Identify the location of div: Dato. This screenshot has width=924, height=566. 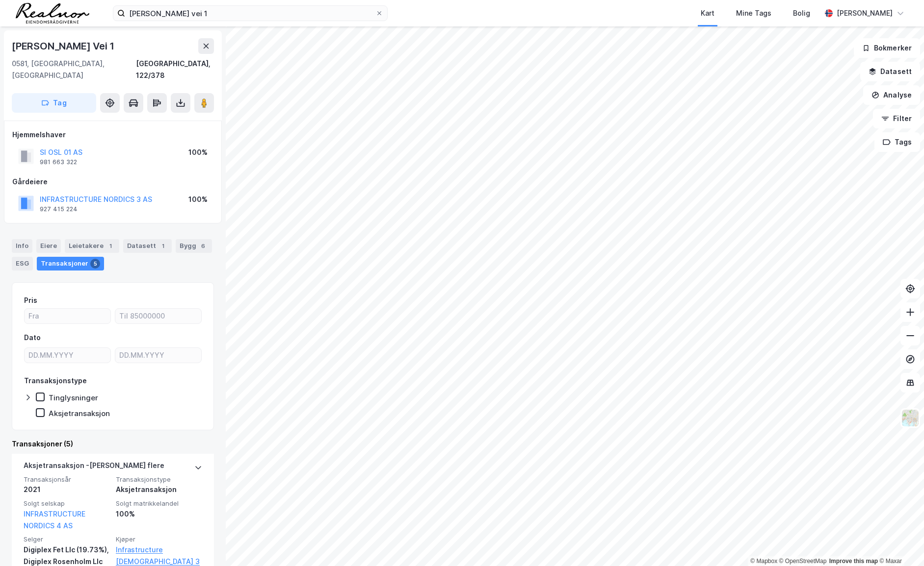
(32, 338).